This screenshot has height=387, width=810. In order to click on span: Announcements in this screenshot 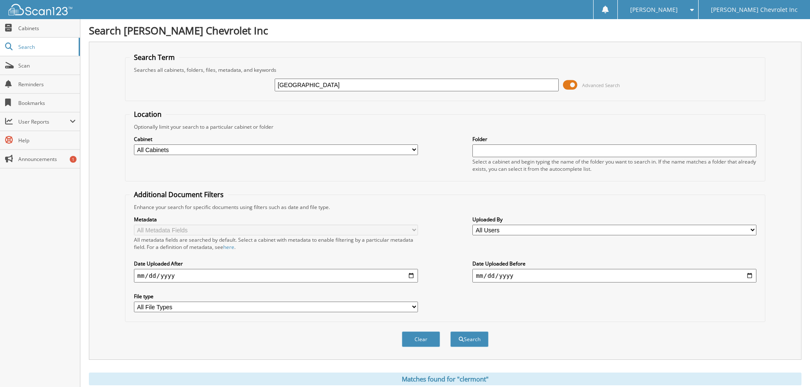, I will do `click(47, 159)`.